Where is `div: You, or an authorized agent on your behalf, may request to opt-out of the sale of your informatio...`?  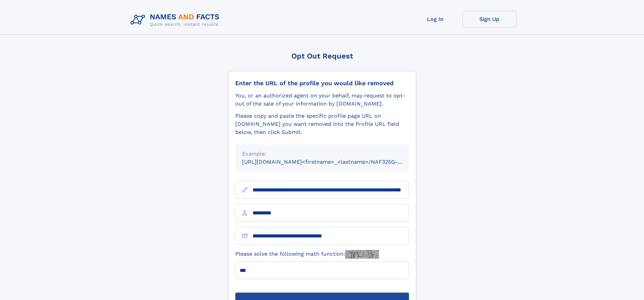
div: You, or an authorized agent on your behalf, may request to opt-out of the sale of your informatio... is located at coordinates (322, 100).